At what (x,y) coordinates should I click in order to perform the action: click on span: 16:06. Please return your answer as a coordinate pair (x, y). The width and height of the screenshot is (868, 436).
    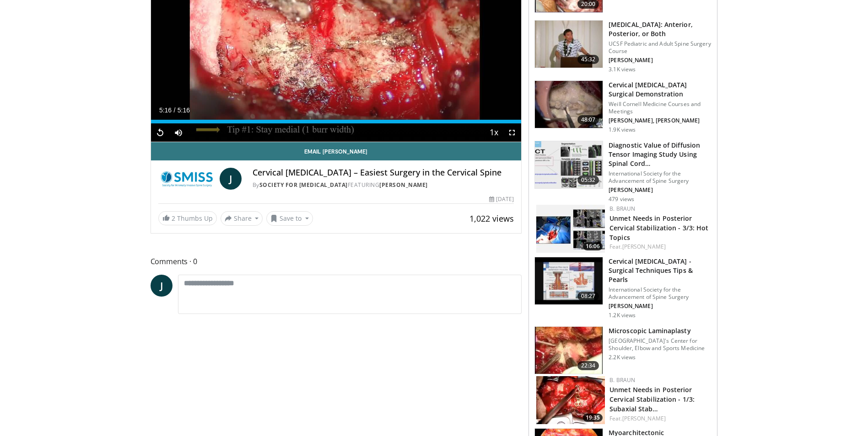
    Looking at the image, I should click on (592, 247).